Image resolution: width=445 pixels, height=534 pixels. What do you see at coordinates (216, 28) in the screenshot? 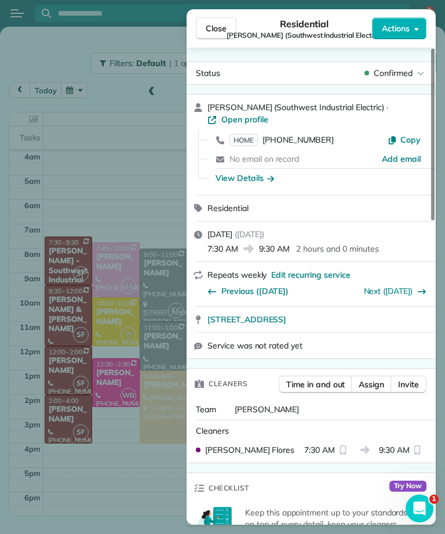
I see `button: Close` at bounding box center [216, 28].